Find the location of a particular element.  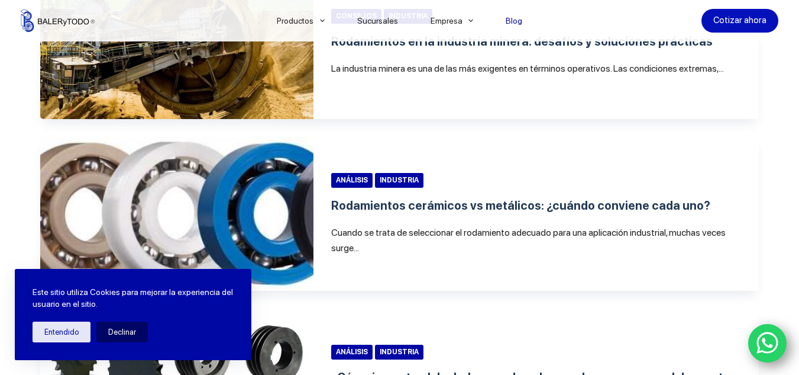

button: Entendido is located at coordinates (62, 331).